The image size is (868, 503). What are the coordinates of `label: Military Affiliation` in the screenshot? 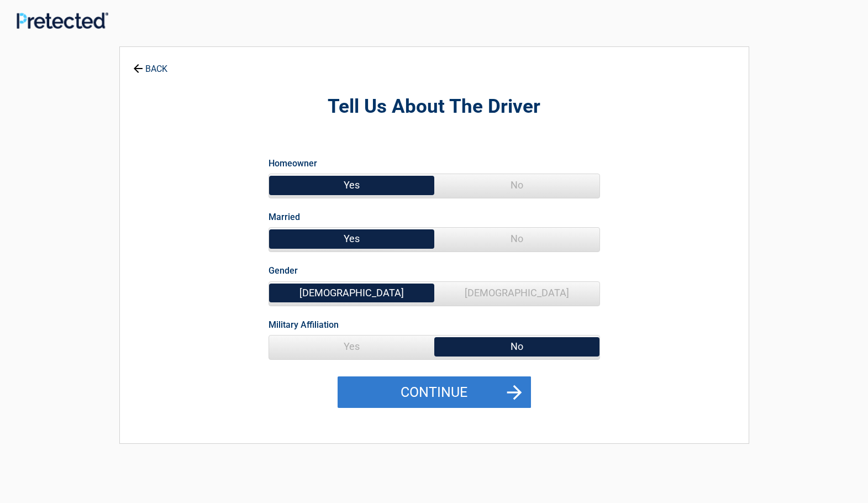 It's located at (303, 324).